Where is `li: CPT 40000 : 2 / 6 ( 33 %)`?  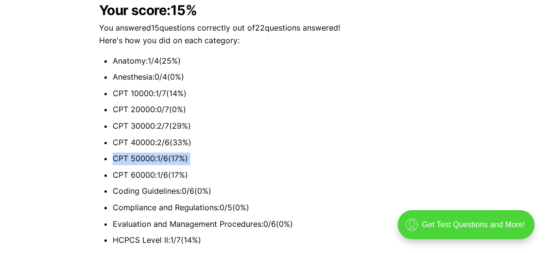 li: CPT 40000 : 2 / 6 ( 33 %) is located at coordinates (281, 143).